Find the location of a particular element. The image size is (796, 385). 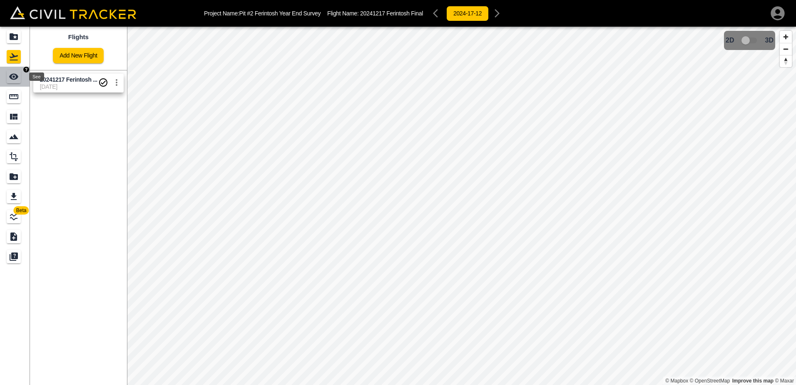

button: Reset bearing to north is located at coordinates (786, 61).